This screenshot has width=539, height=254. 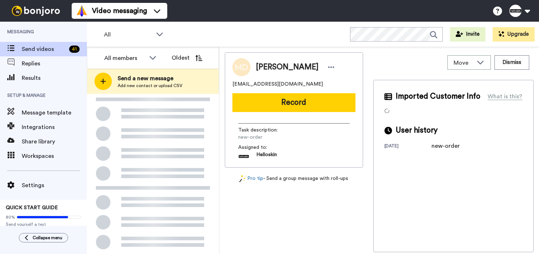 I want to click on span: Integrations, so click(x=54, y=127).